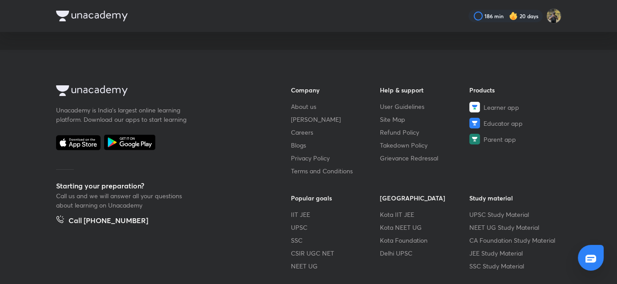 The height and width of the screenshot is (284, 617). What do you see at coordinates (514, 123) in the screenshot?
I see `a: Educator app` at bounding box center [514, 123].